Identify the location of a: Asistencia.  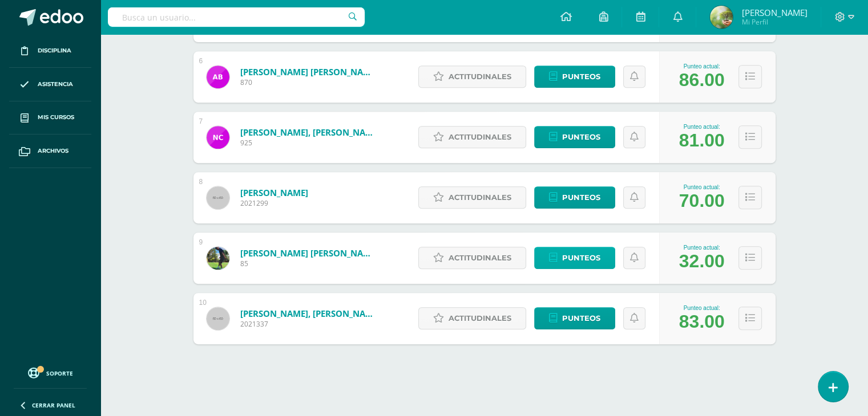
(51, 85).